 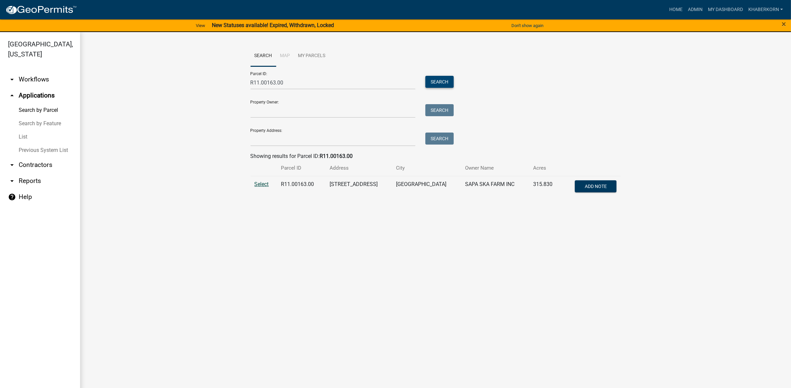 I want to click on i: help, so click(x=12, y=197).